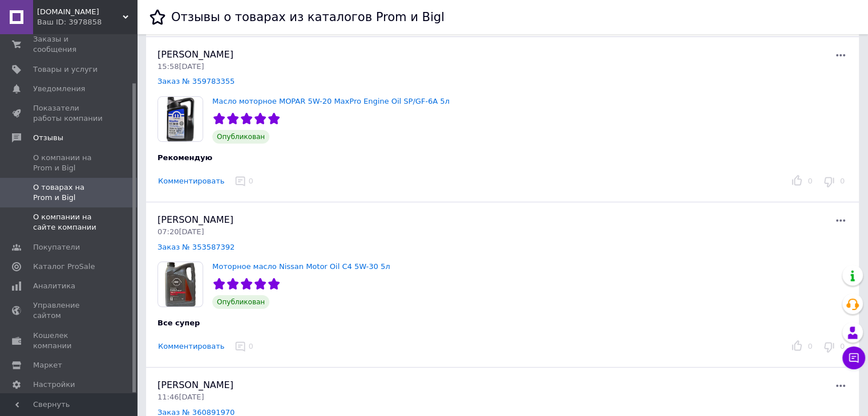  What do you see at coordinates (301, 266) in the screenshot?
I see `a: Моторное масло Nissan Motor Oil C4 5W-30 5л` at bounding box center [301, 266].